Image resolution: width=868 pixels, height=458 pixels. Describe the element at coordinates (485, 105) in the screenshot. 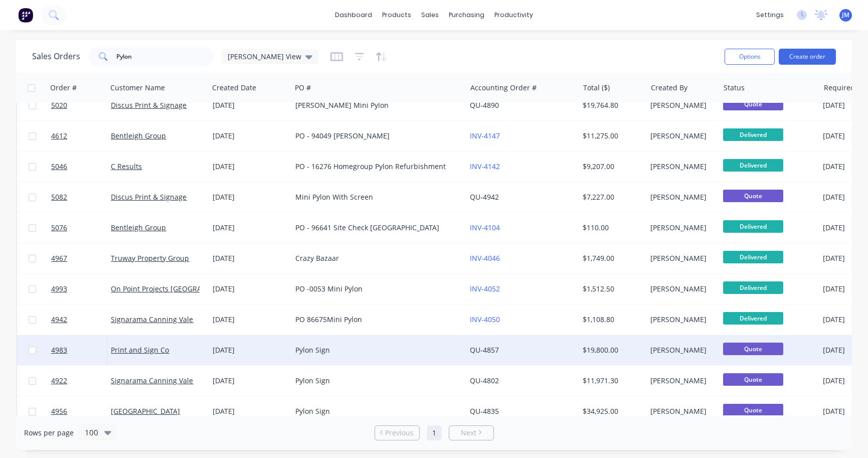

I see `a: QU-4890` at that location.